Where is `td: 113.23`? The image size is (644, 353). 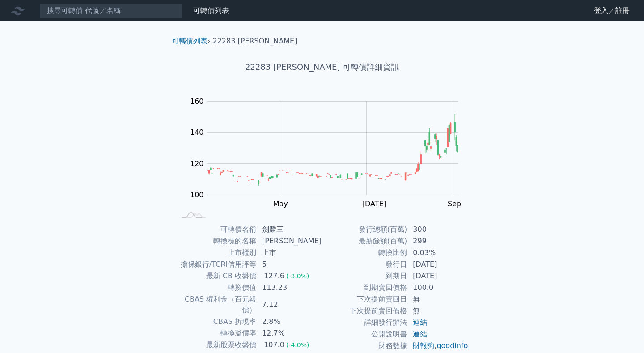 td: 113.23 is located at coordinates (289, 288).